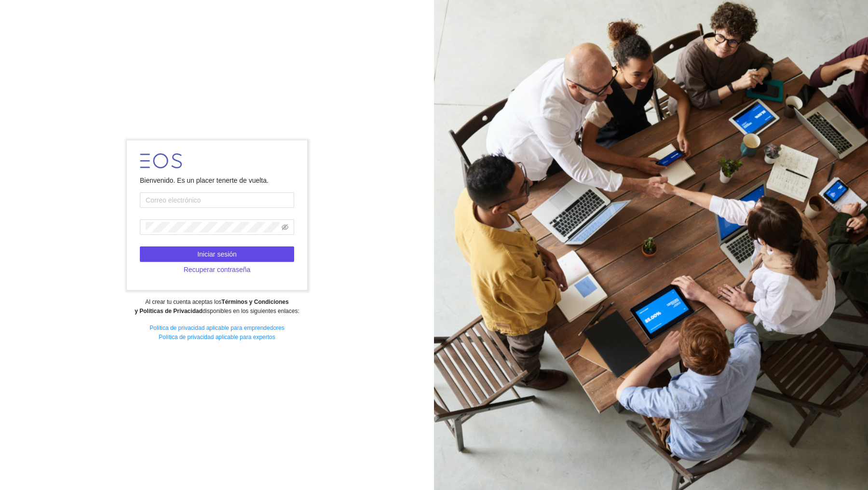 The width and height of the screenshot is (868, 490). Describe the element at coordinates (217, 254) in the screenshot. I see `span: Iniciar sesión` at that location.